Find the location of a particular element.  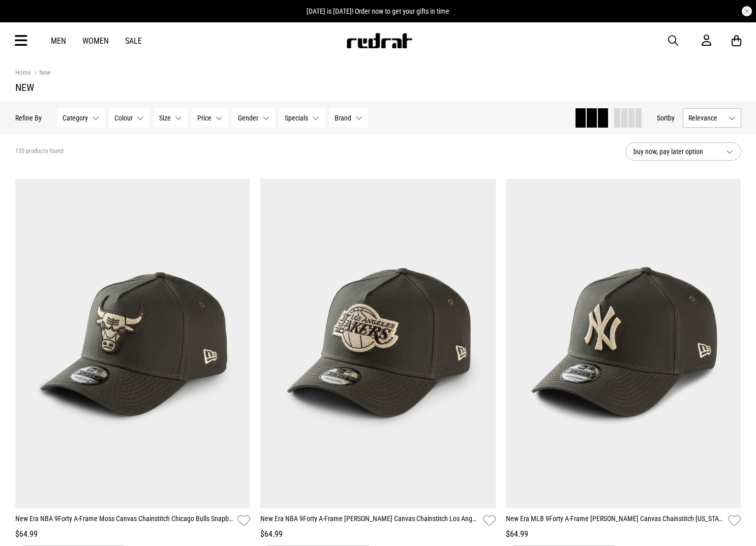

button: Size is located at coordinates (170, 118).